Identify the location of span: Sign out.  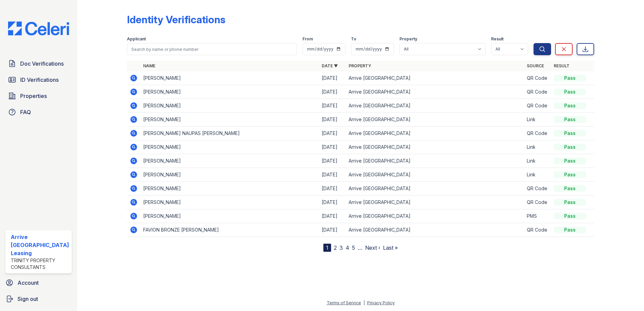
(28, 298).